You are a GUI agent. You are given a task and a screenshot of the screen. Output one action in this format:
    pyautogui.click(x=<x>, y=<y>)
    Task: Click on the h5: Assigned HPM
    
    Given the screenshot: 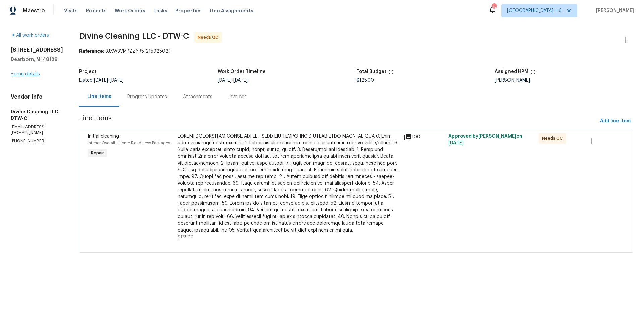 What is the action you would take?
    pyautogui.click(x=512, y=72)
    